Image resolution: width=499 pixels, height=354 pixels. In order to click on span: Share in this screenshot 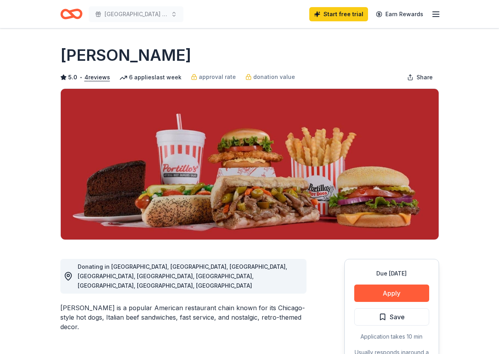, I will do `click(424, 77)`.